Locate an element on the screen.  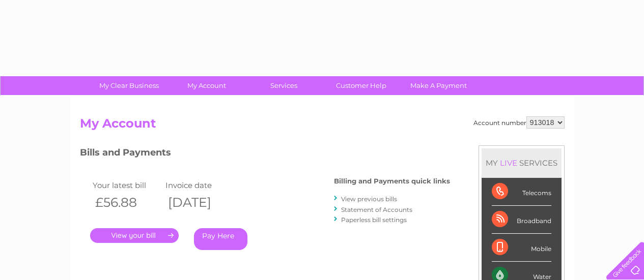
a: Customer Help is located at coordinates (361, 85).